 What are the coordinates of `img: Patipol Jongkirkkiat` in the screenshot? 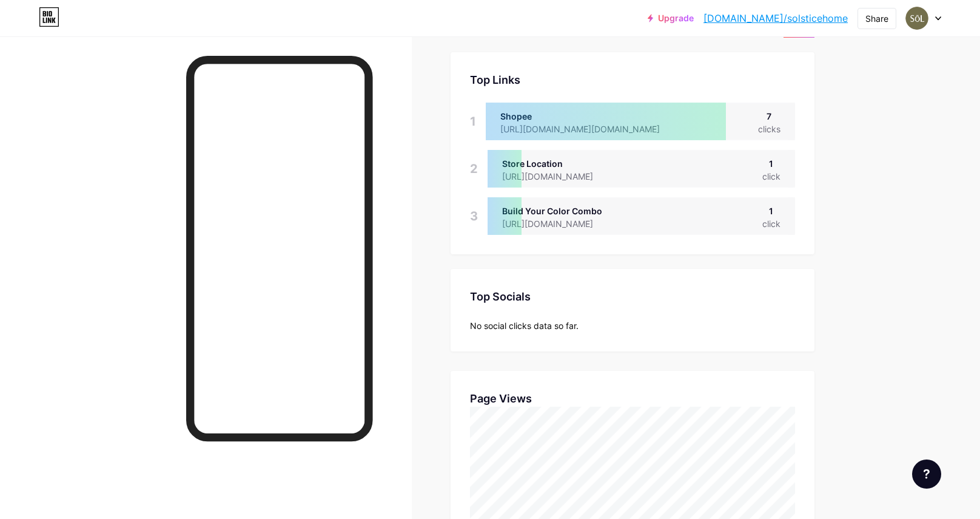 It's located at (917, 18).